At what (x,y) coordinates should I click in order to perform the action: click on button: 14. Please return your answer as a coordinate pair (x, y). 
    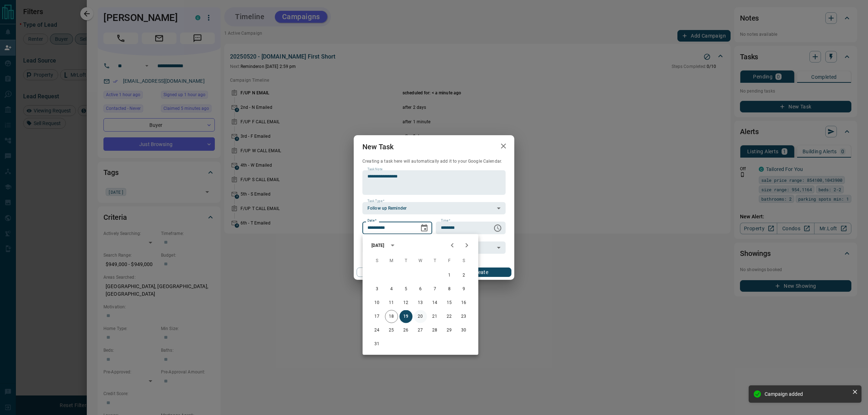
    Looking at the image, I should click on (435, 303).